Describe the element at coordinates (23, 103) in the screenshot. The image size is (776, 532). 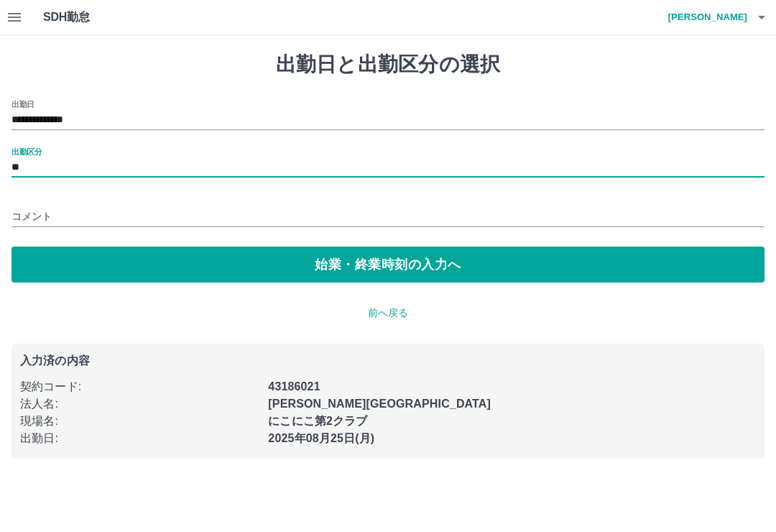
I see `label: 出勤日` at that location.